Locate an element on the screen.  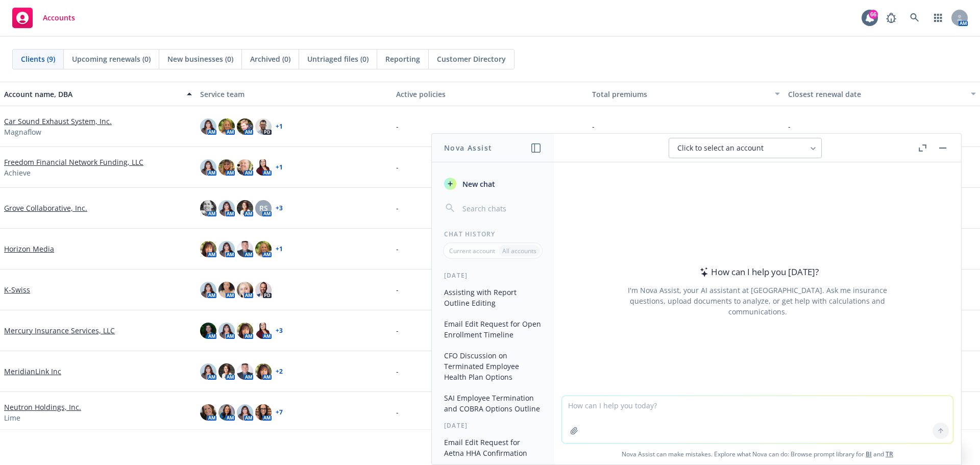
a: Switch app is located at coordinates (939, 18).